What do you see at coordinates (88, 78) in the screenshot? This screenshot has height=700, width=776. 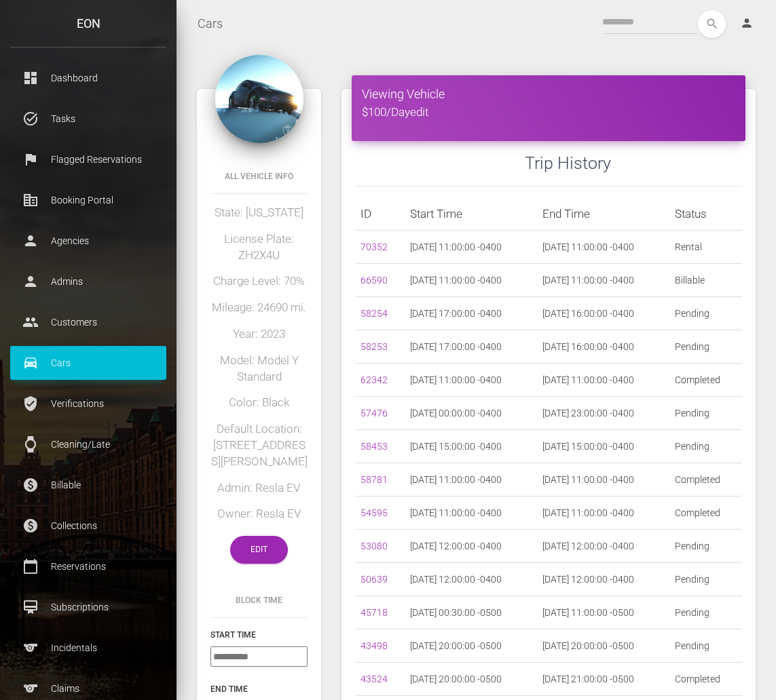 I see `a: dashboard Dashboard` at bounding box center [88, 78].